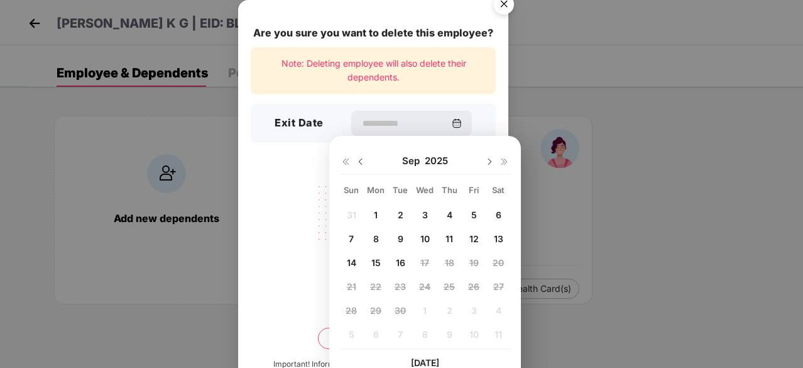 The width and height of the screenshot is (803, 368). I want to click on div: Sun, so click(351, 190).